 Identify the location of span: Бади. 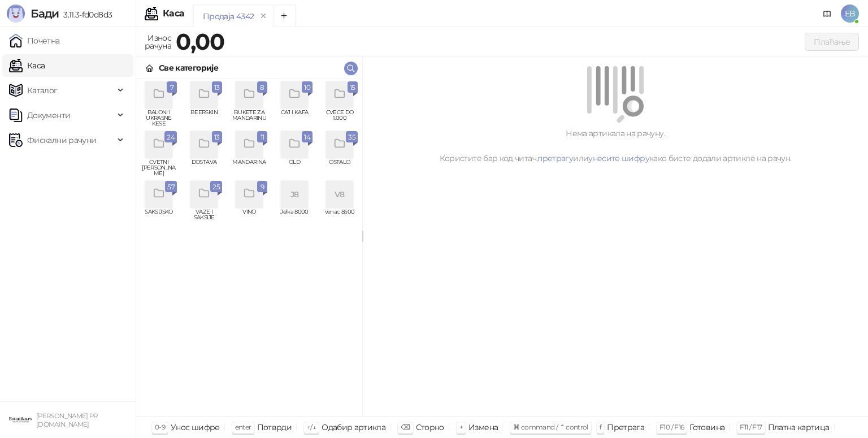
(45, 14).